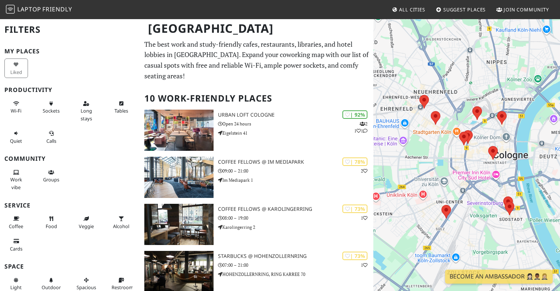 This screenshot has width=560, height=291. Describe the element at coordinates (70, 90) in the screenshot. I see `h3: Productivity` at that location.